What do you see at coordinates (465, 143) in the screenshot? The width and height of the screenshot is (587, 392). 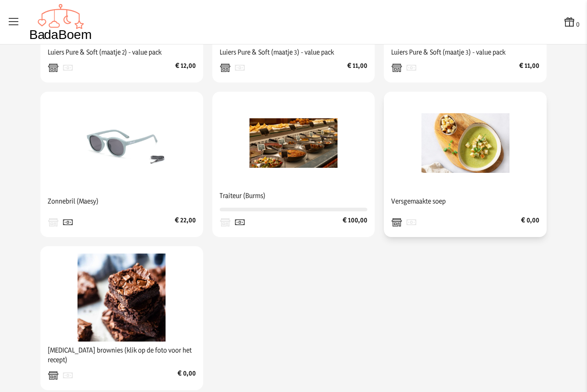 I see `img: Versgemaakte soep` at bounding box center [465, 143].